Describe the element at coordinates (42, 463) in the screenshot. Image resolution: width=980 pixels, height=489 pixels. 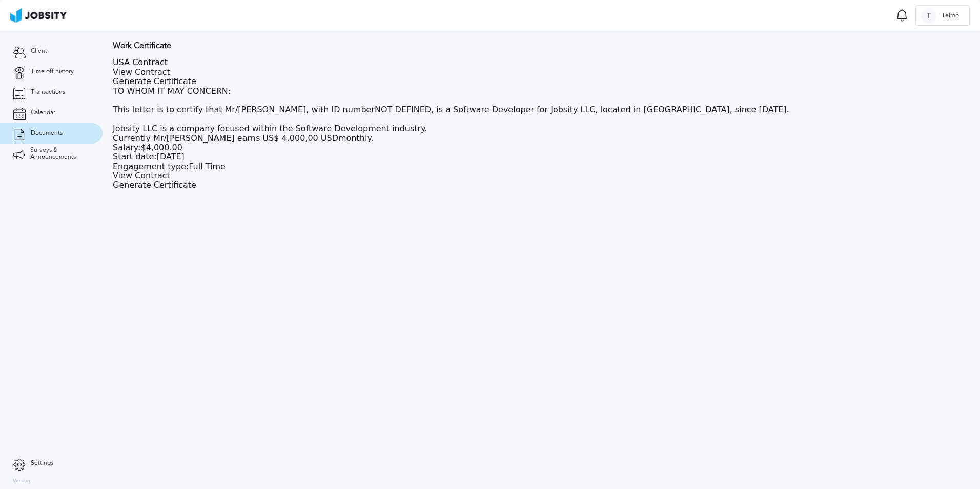
I see `span: Settings` at that location.